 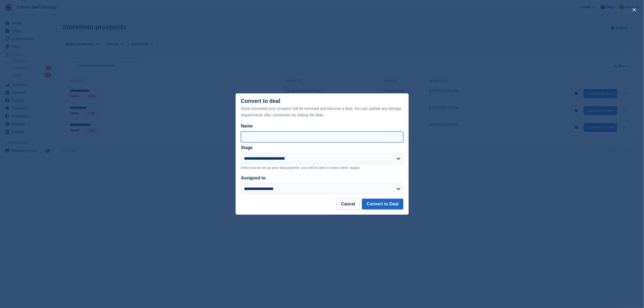 What do you see at coordinates (322, 168) in the screenshot?
I see `p: Once you've set up your deal pipeline, you will be able to select other stages.` at bounding box center [322, 168].